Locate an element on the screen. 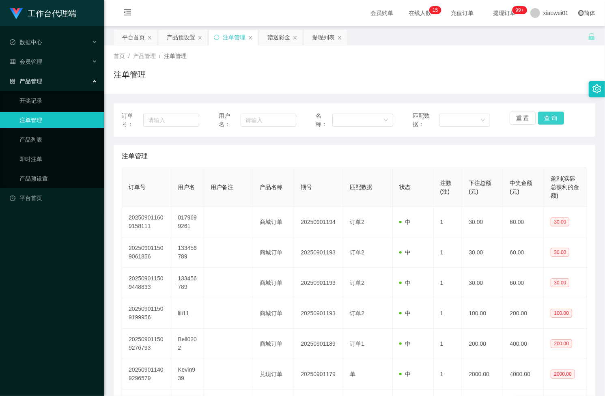  span: 充值订单 is located at coordinates (462, 13).